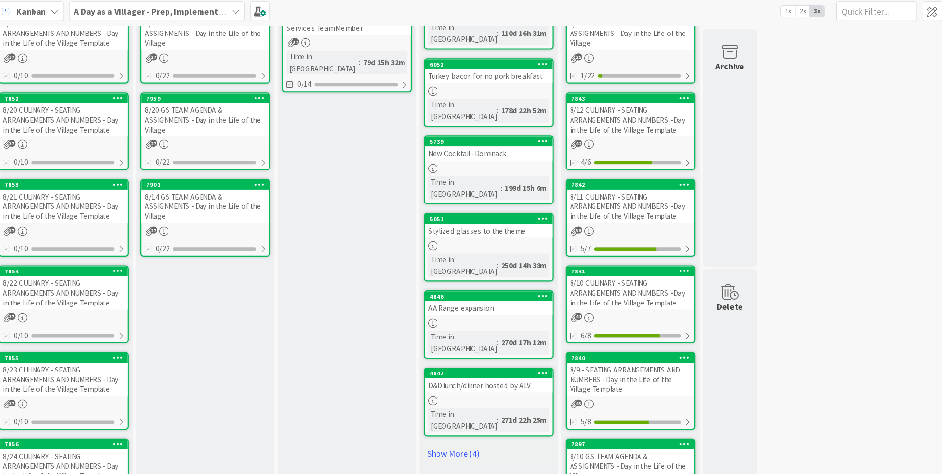 The height and width of the screenshot is (474, 942). Describe the element at coordinates (563, 450) in the screenshot. I see `span: 25` at that location.